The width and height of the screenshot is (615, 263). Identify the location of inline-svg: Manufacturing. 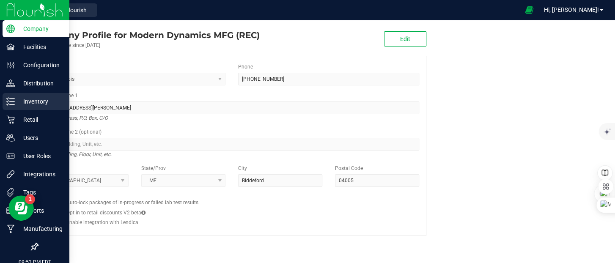
(11, 229).